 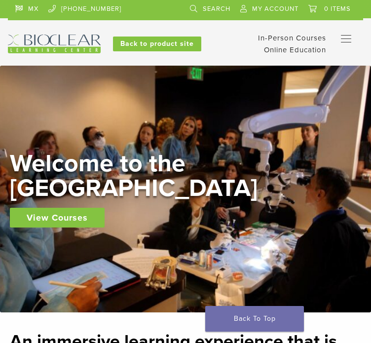 What do you see at coordinates (337, 9) in the screenshot?
I see `span: 0 items` at bounding box center [337, 9].